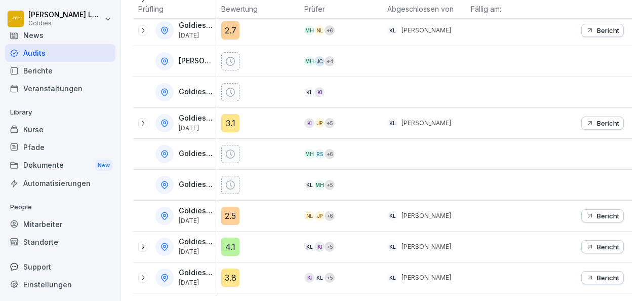 Image resolution: width=644 pixels, height=301 pixels. I want to click on a: Standorte, so click(60, 242).